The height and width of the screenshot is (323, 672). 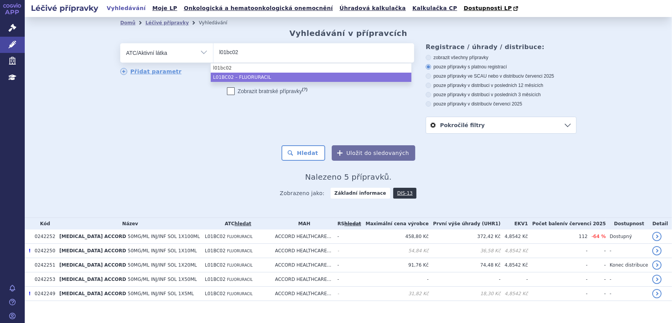 What do you see at coordinates (395, 265) in the screenshot?
I see `td: 91,76 Kč` at bounding box center [395, 265].